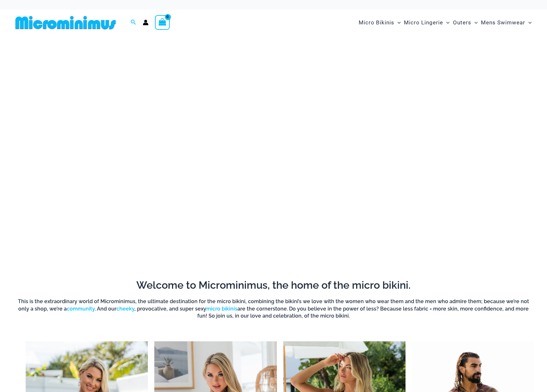 The height and width of the screenshot is (392, 547). I want to click on a: View Shopping Cart, empty, so click(162, 22).